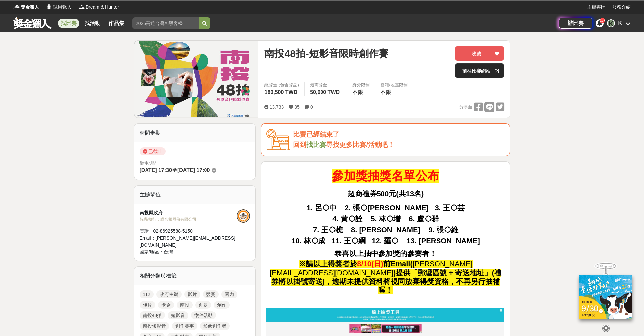 The width and height of the screenshot is (644, 336). I want to click on a: 服務介紹, so click(621, 7).